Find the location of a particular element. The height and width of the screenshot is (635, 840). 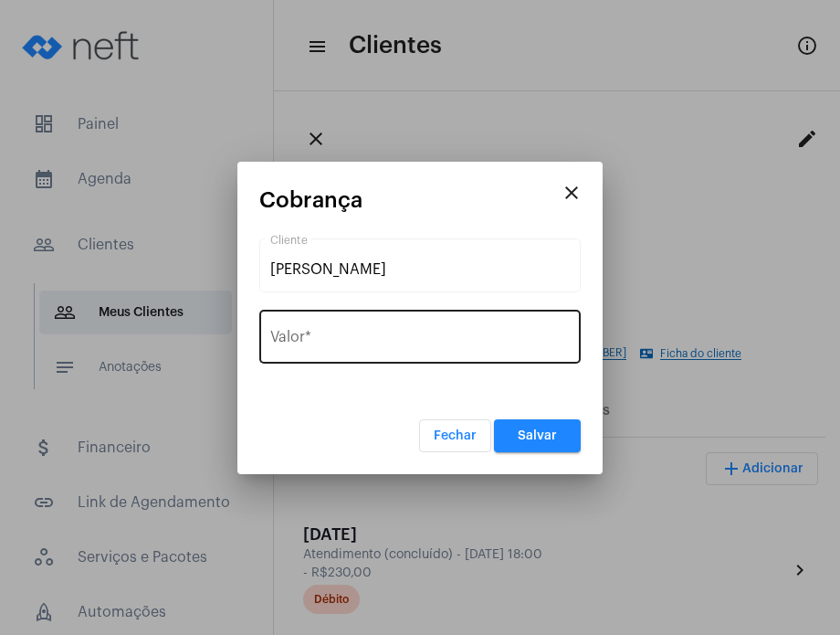

mat-icon: close is located at coordinates (572, 193).